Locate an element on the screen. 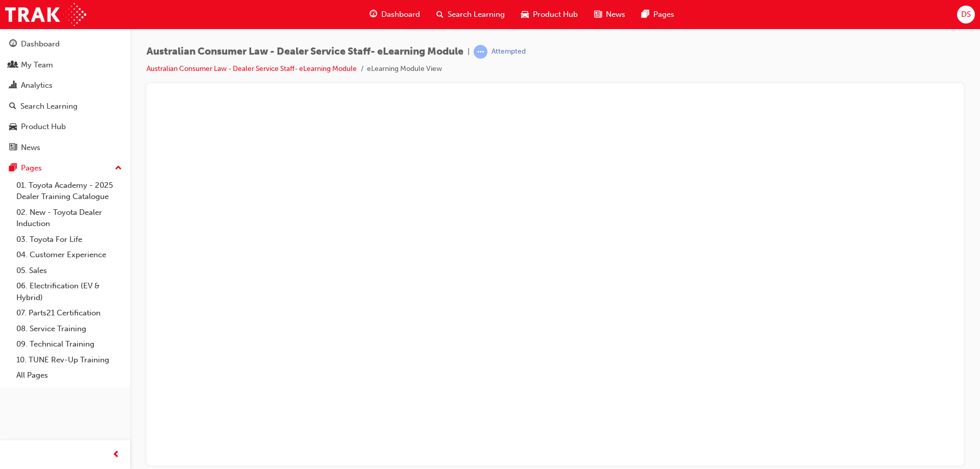  button: DashboardMy TeamAnalyticsSearch LearningProduct HubNews is located at coordinates (65, 95).